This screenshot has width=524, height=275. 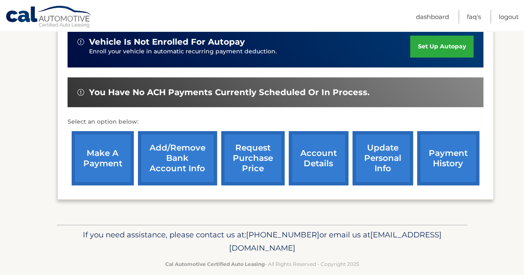 I want to click on span: You have no ACH payments currently scheduled or in process., so click(x=229, y=92).